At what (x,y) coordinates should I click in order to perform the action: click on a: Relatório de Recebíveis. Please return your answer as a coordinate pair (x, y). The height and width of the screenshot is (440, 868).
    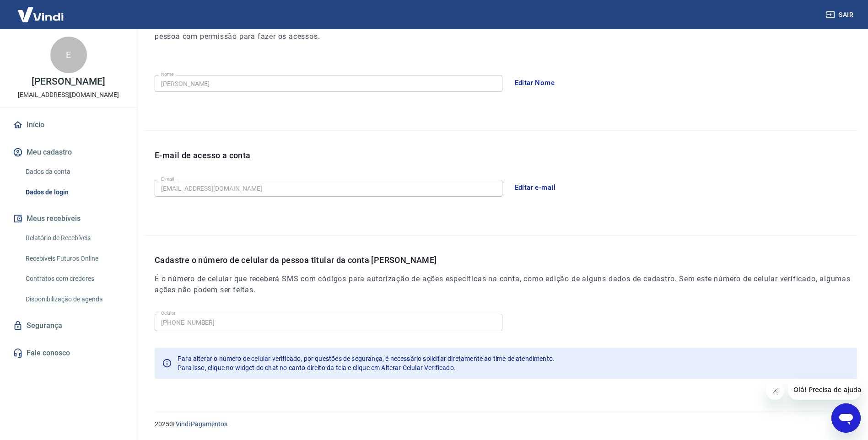
    Looking at the image, I should click on (74, 238).